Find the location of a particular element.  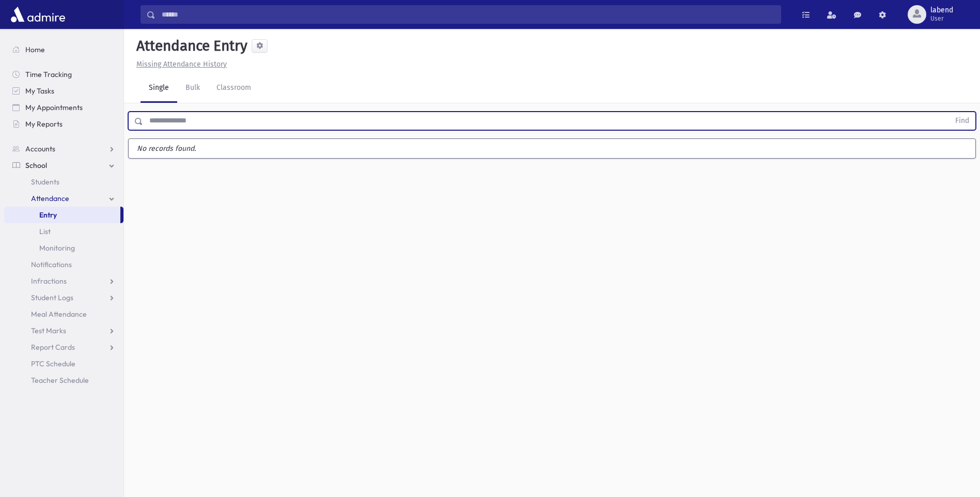

a: Teacher Schedule is located at coordinates (63, 380).